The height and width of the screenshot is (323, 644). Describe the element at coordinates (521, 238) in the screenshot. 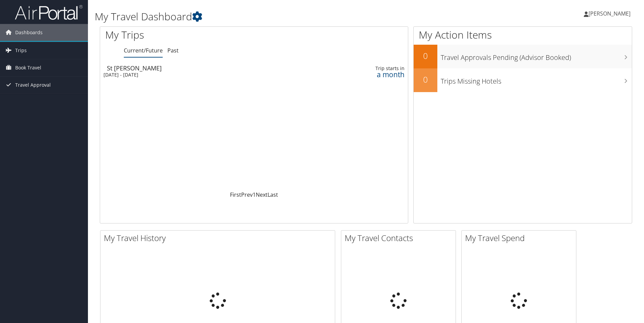

I see `h2: My Travel Spend` at that location.